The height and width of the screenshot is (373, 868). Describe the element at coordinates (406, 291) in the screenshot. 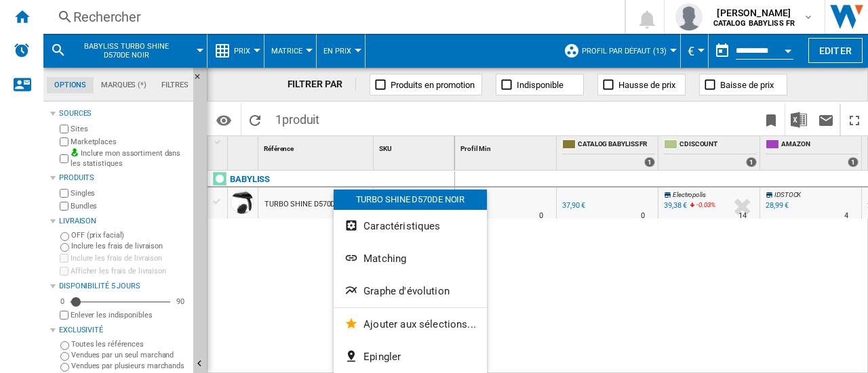

I see `span: Graphe d'évolution` at that location.